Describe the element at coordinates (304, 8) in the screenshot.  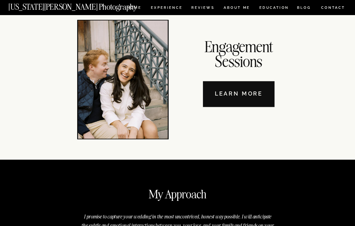
I see `nav: BLOG` at that location.